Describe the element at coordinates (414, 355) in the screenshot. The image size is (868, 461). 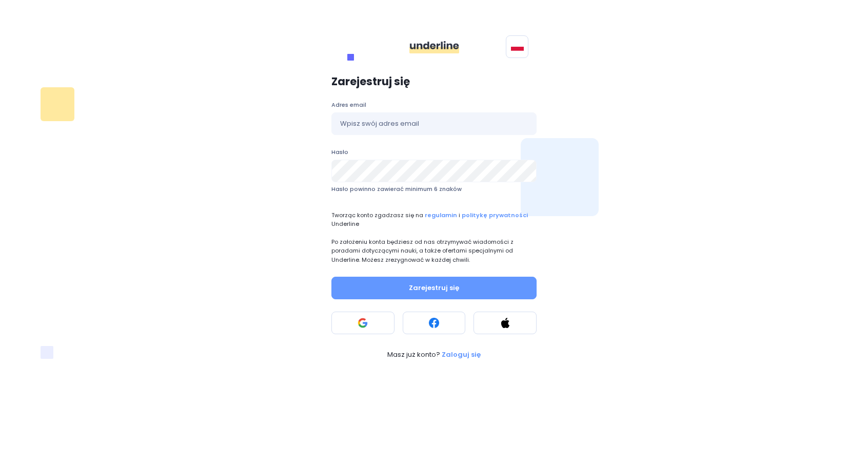
I see `span: Masz już konto?` at that location.